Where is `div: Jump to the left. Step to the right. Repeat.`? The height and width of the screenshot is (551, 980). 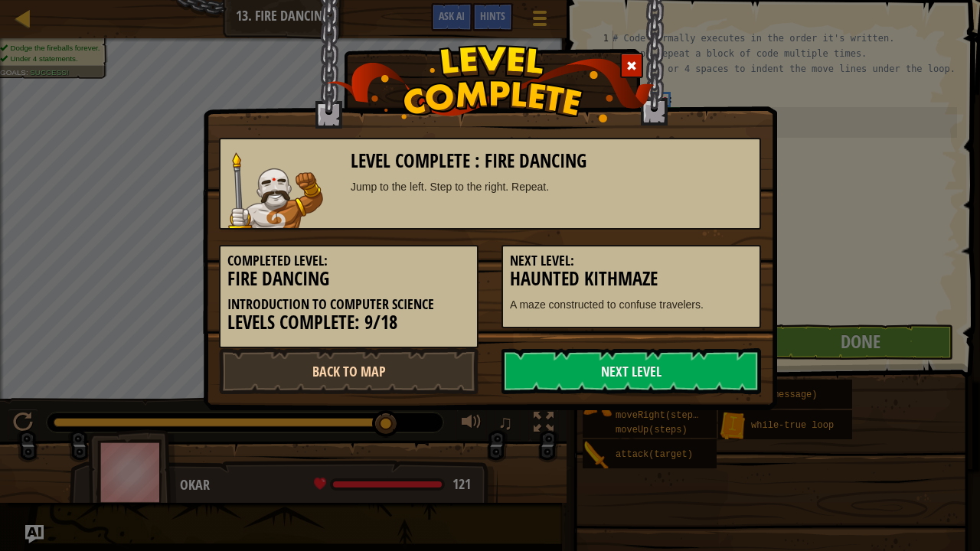
div: Jump to the left. Step to the right. Repeat. is located at coordinates (551, 187).